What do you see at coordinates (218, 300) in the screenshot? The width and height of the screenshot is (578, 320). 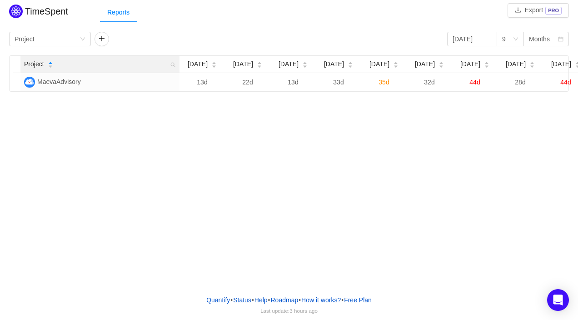 I see `a: Quantify` at bounding box center [218, 300].